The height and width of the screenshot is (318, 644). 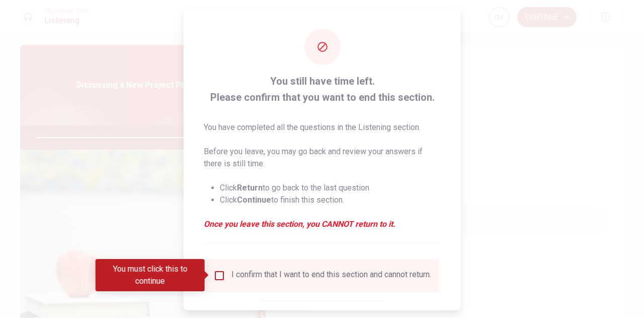 I want to click on p: You have completed all the questions in the Listening section., so click(x=322, y=127).